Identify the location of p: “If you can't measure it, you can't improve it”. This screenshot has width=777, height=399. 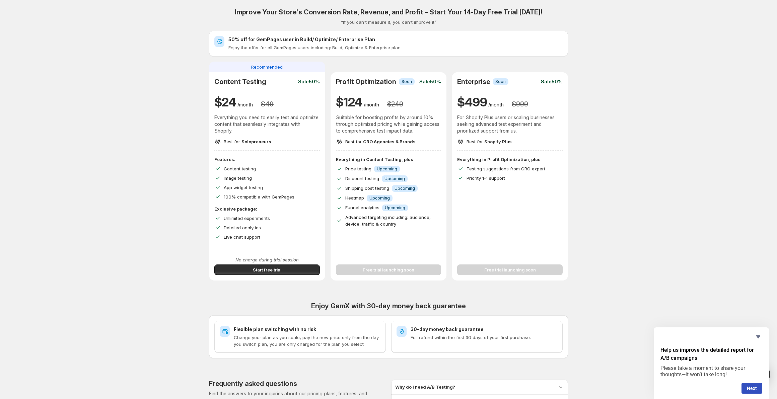
(388, 22).